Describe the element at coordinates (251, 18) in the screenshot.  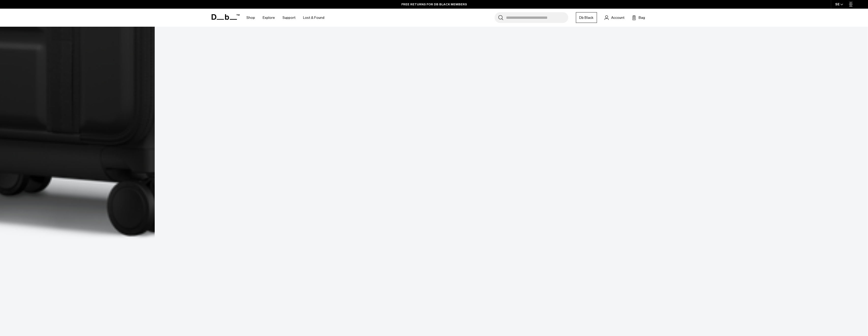
I see `a: Shop` at that location.